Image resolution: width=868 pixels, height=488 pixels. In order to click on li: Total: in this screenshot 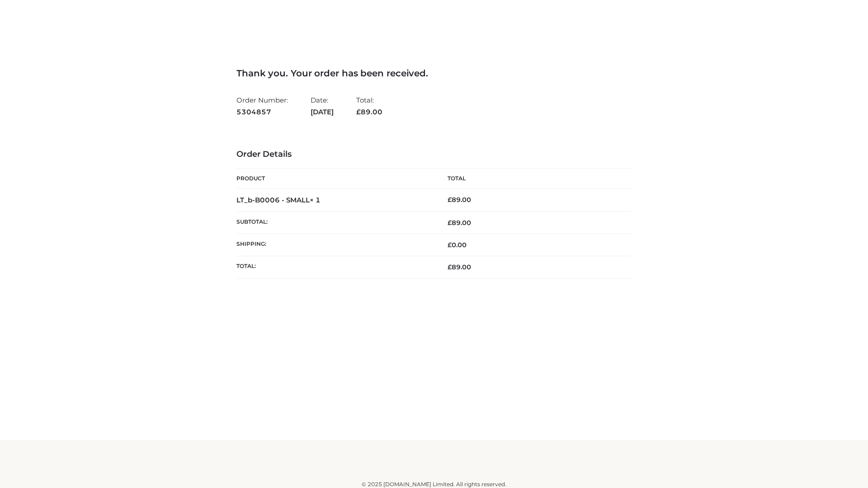, I will do `click(370, 106)`.